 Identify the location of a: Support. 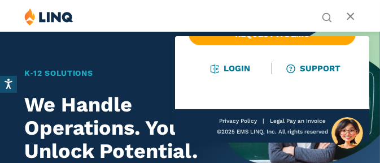
(314, 68).